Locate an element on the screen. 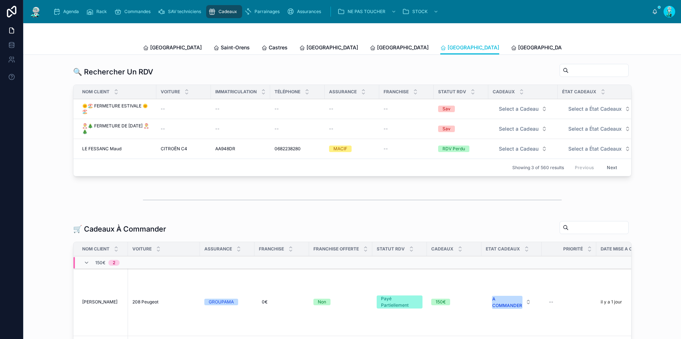  span: Rack is located at coordinates (101, 12).